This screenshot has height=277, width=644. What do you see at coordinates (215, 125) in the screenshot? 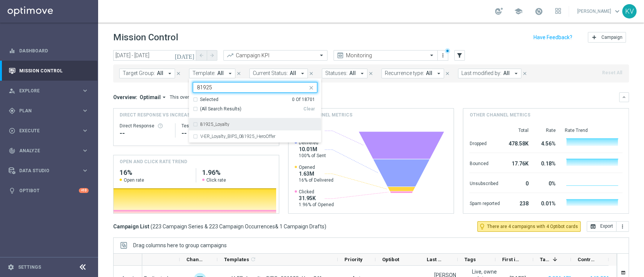
I see `label: 81925_Loyalty` at bounding box center [215, 125].